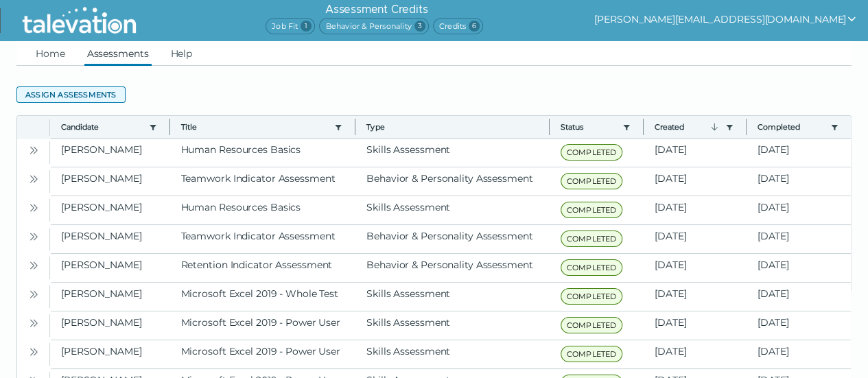  Describe the element at coordinates (79, 21) in the screenshot. I see `img: Talevation_Logo_Transparent_white.png` at that location.